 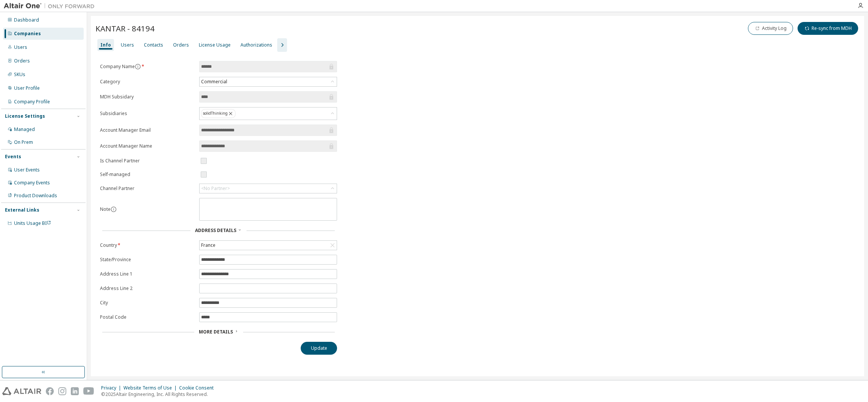 I want to click on img: altair_logo.svg, so click(x=22, y=391).